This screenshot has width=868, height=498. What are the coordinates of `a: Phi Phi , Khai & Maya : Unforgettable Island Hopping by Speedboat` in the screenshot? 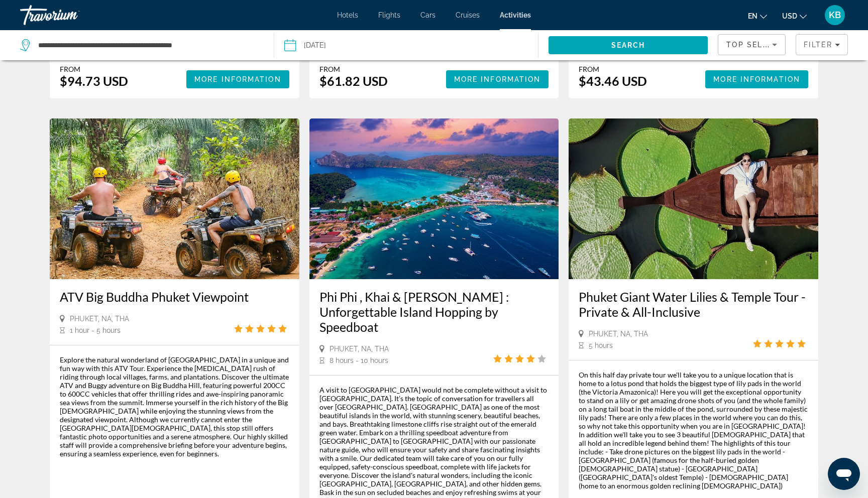 It's located at (434, 199).